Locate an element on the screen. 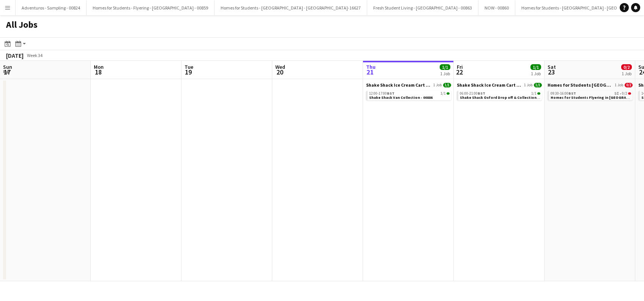 The width and height of the screenshot is (644, 301). span: Sun is located at coordinates (7, 67).